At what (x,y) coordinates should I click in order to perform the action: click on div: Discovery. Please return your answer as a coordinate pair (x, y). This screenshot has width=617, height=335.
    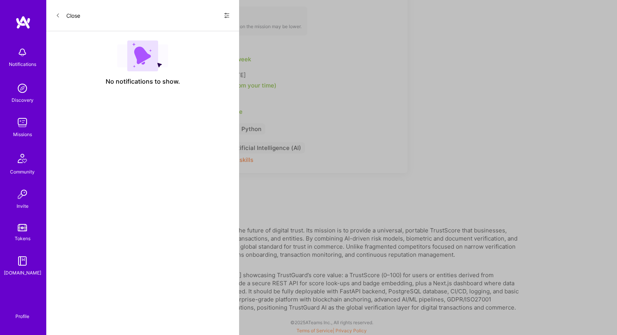
    Looking at the image, I should click on (22, 100).